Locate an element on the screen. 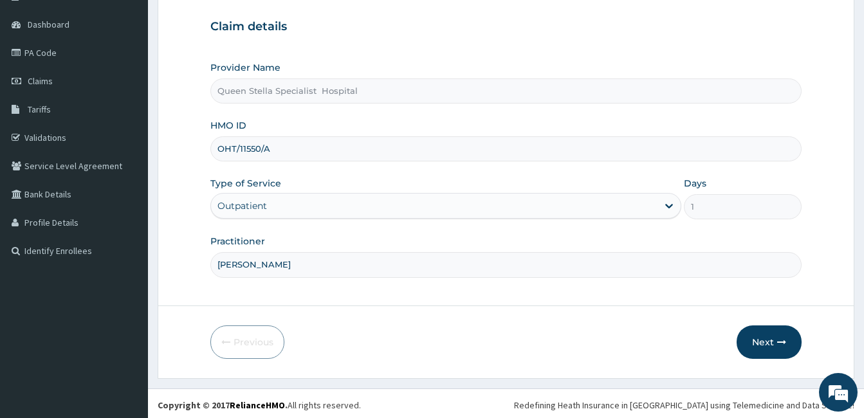 The height and width of the screenshot is (418, 864). label: Practitioner is located at coordinates (237, 241).